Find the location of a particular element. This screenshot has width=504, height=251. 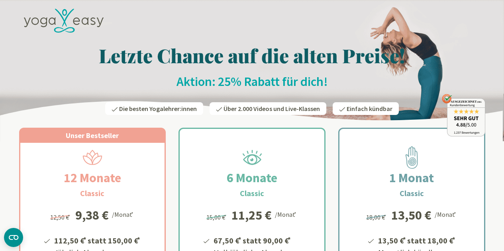

div: 13,50 € is located at coordinates (411, 215).